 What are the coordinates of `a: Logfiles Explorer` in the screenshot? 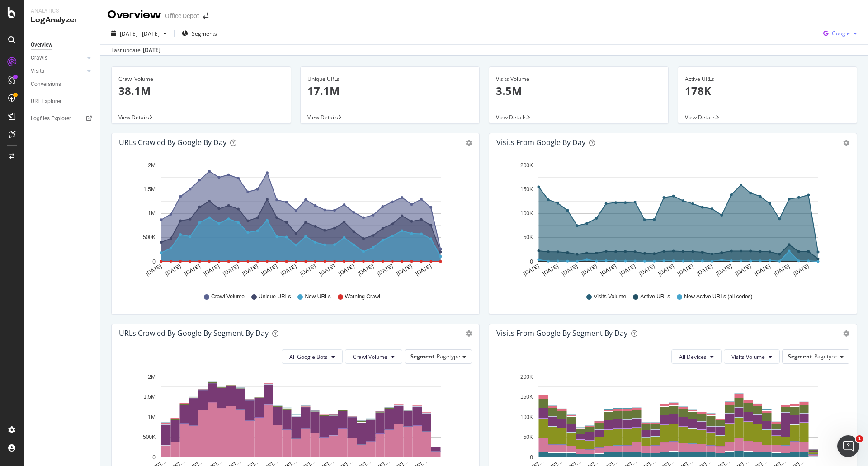 It's located at (62, 119).